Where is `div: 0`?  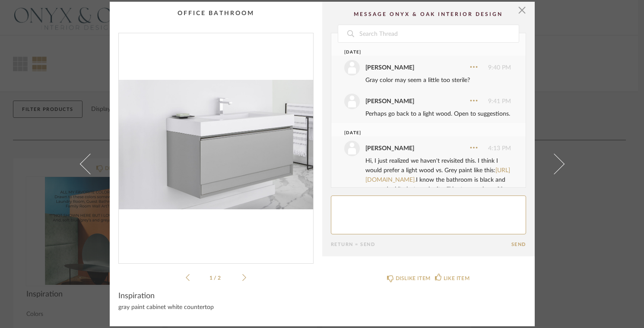
div: 0 is located at coordinates (216, 145).